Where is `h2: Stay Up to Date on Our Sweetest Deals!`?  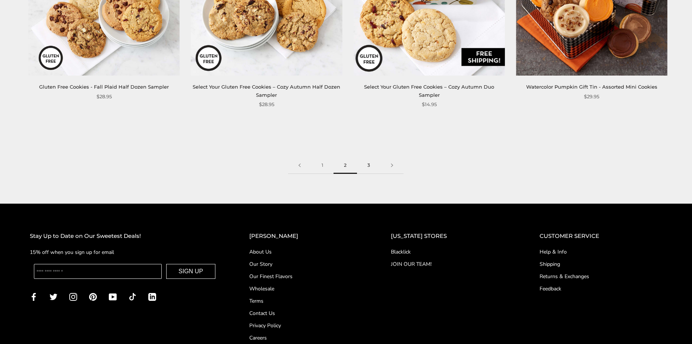 h2: Stay Up to Date on Our Sweetest Deals! is located at coordinates (124, 236).